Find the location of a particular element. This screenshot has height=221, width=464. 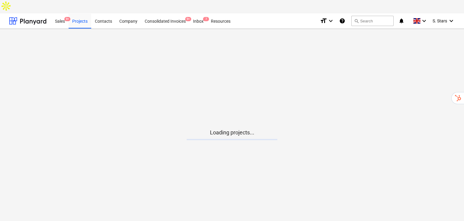

div: Projects is located at coordinates (80, 21).